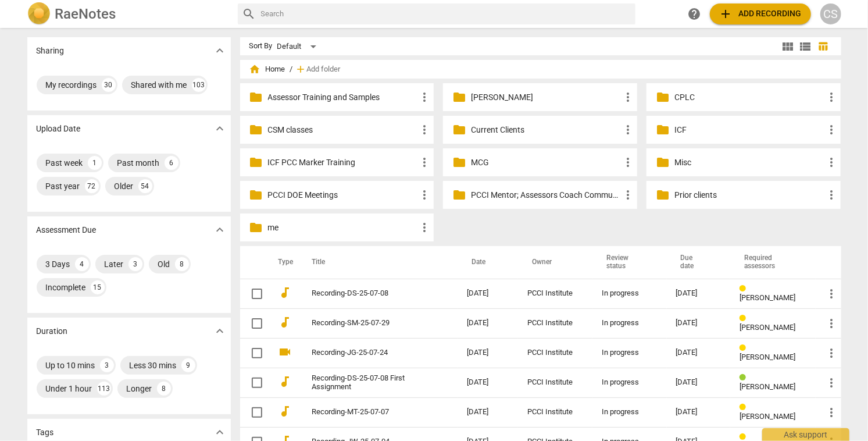 The width and height of the screenshot is (868, 441). What do you see at coordinates (546, 162) in the screenshot?
I see `p: MCG` at bounding box center [546, 162].